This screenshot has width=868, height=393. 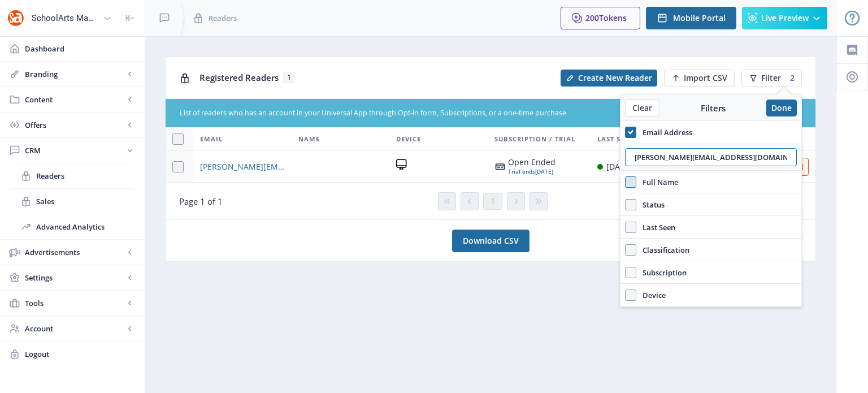 I want to click on span: Subscription, so click(x=661, y=272).